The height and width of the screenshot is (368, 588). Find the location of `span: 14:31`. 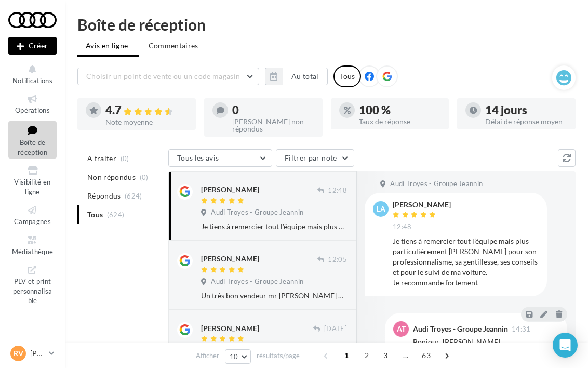

span: 14:31 is located at coordinates (521, 329).